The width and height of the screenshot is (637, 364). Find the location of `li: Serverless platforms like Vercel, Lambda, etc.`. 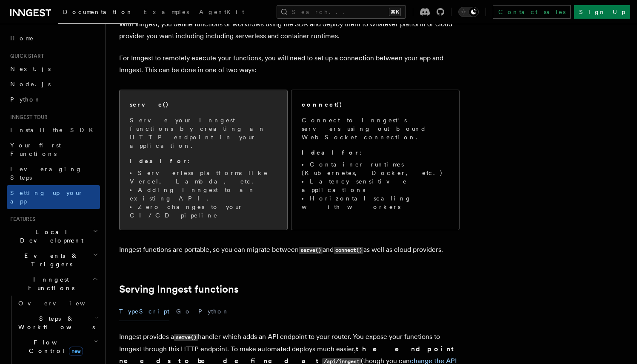

li: Serverless platforms like Vercel, Lambda, etc. is located at coordinates (203, 178).